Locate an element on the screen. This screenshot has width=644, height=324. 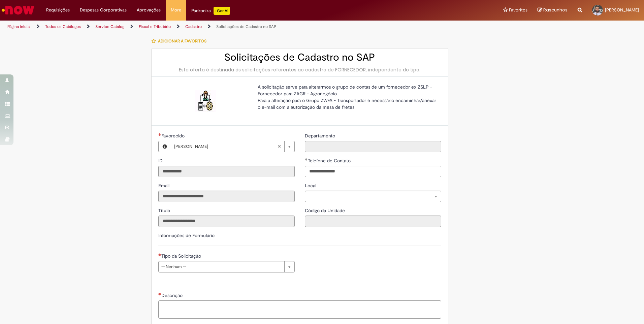
abbr: Limpar campo Favorecido is located at coordinates (279, 146).